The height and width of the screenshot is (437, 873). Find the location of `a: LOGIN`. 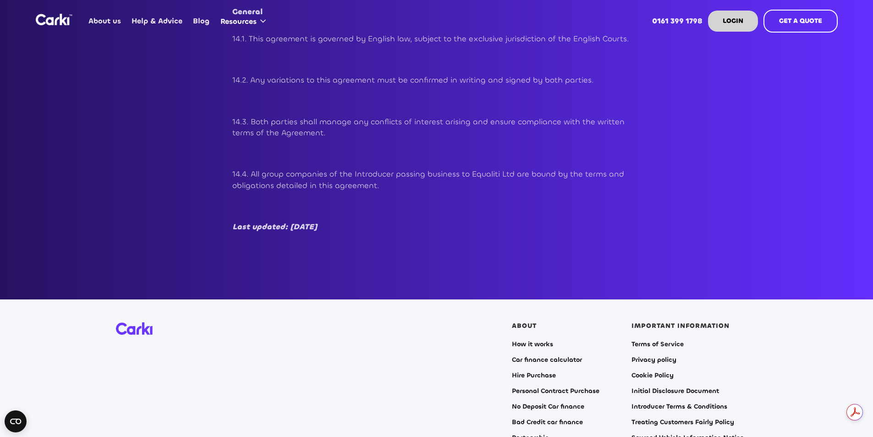

a: LOGIN is located at coordinates (733, 21).